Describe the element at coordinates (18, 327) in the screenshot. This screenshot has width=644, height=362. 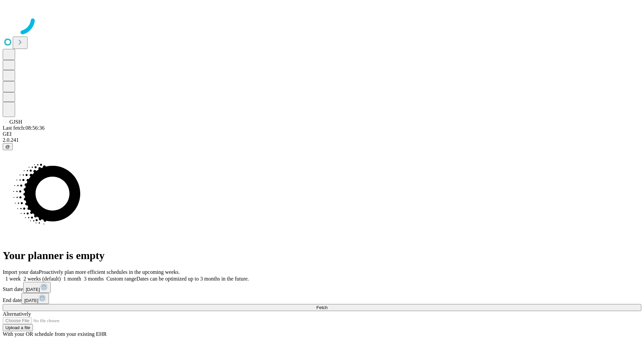
I see `button: Upload a file` at that location.